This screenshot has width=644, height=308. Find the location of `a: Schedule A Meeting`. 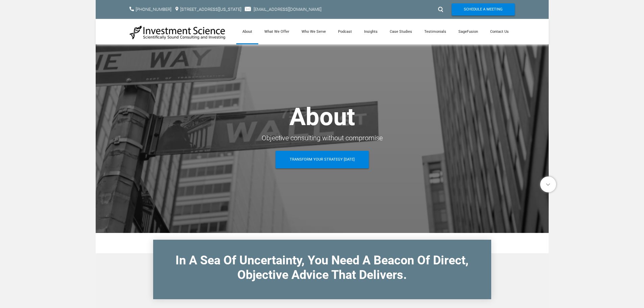

a: Schedule A Meeting is located at coordinates (483, 9).